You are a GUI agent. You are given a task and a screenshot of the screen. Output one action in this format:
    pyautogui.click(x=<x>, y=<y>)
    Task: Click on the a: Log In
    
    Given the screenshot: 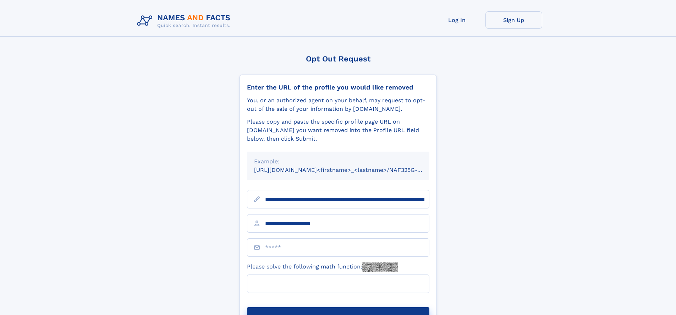 What is the action you would take?
    pyautogui.click(x=457, y=20)
    